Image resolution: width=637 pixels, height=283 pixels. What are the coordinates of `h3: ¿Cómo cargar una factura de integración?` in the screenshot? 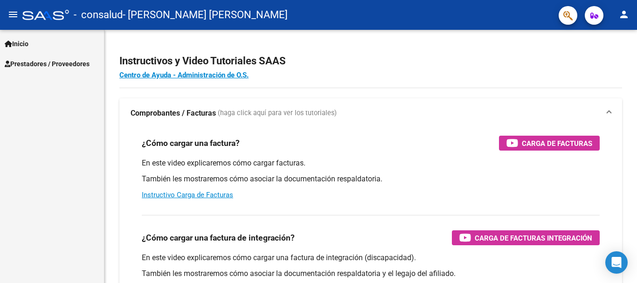 It's located at (218, 238).